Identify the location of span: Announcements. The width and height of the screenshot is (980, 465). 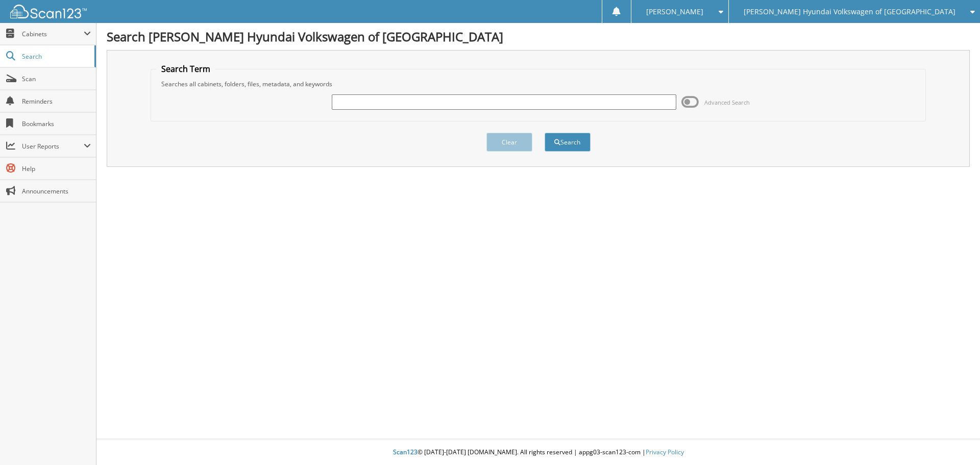
(56, 191).